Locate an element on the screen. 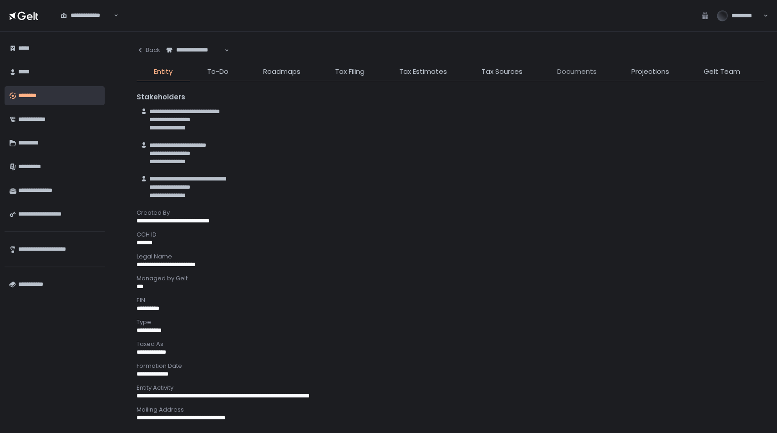  button: Back is located at coordinates (148, 50).